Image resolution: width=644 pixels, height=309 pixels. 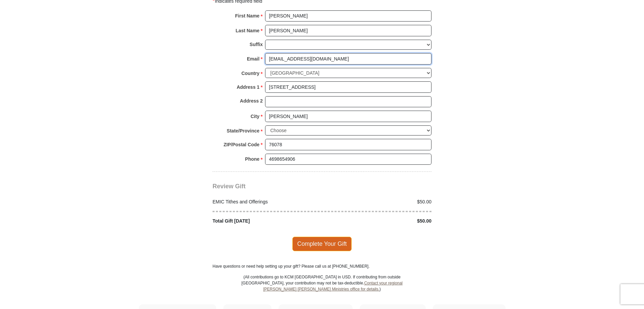 I want to click on strong: City, so click(x=255, y=116).